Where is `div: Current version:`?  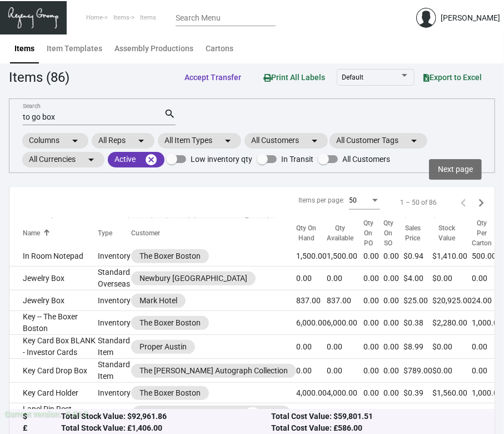 div: Current version: is located at coordinates (33, 413).